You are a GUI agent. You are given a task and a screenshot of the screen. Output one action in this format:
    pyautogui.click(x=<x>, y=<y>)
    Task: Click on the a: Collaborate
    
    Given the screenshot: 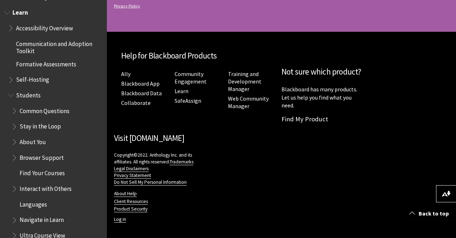 What is the action you would take?
    pyautogui.click(x=136, y=103)
    